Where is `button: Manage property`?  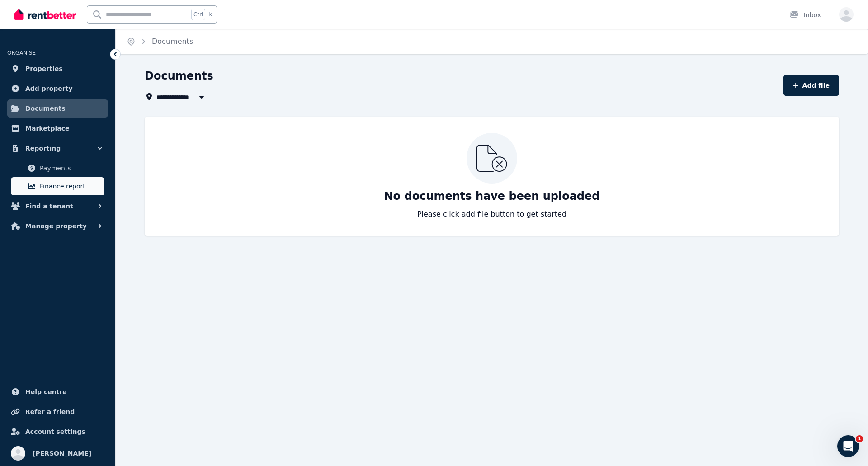 button: Manage property is located at coordinates (57, 226).